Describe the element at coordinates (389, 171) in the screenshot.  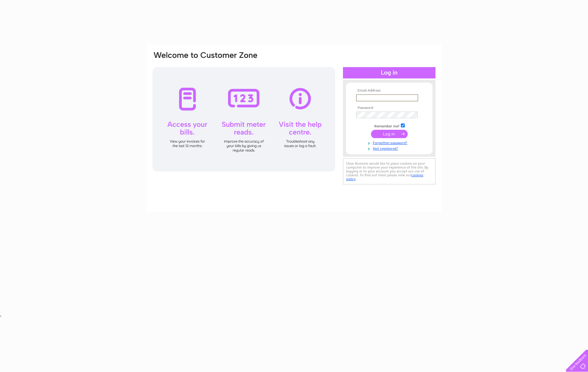
I see `div: Clear Business would like to place cookies on your computer to improve your experience of the sit...` at that location.